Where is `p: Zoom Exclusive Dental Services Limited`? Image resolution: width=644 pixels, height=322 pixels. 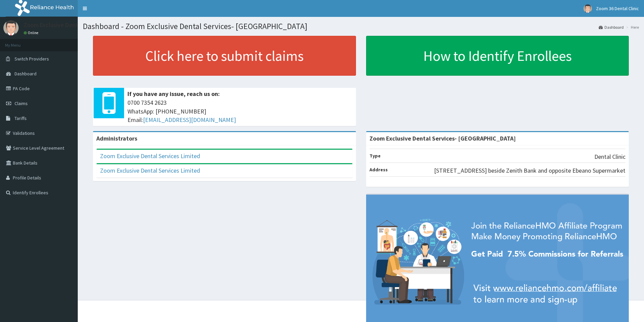 p: Zoom Exclusive Dental Services Limited is located at coordinates (75, 25).